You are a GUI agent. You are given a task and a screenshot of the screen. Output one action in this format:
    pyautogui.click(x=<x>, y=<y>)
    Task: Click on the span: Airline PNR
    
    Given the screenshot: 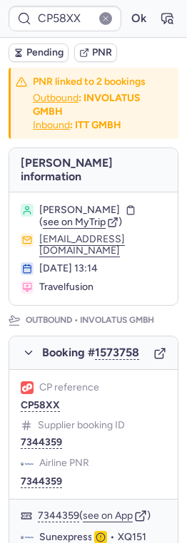 What is the action you would take?
    pyautogui.click(x=64, y=463)
    